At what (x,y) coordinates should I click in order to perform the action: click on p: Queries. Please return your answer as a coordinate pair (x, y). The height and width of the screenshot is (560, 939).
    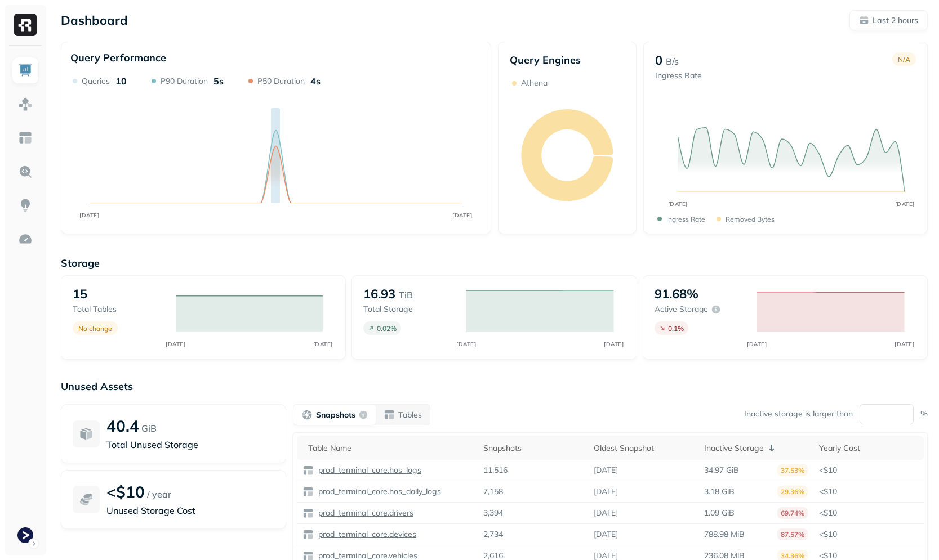
    Looking at the image, I should click on (96, 81).